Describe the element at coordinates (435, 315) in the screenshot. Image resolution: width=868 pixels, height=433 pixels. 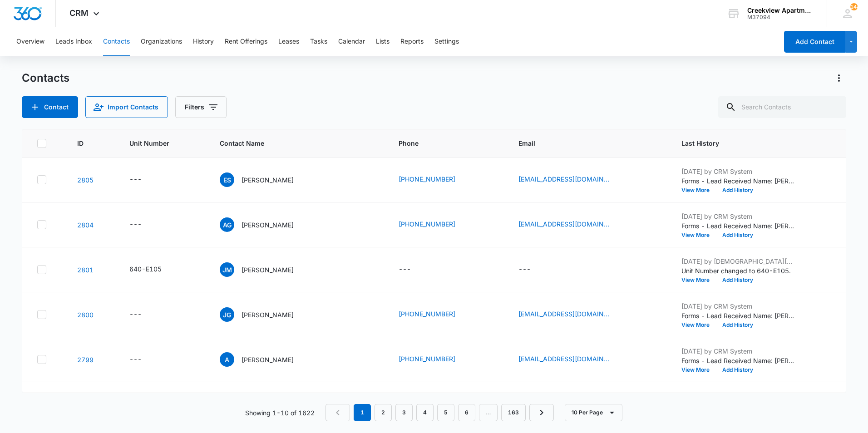
I see `div: Phone - (970) 518-9737 - Select to Edit Field` at that location.